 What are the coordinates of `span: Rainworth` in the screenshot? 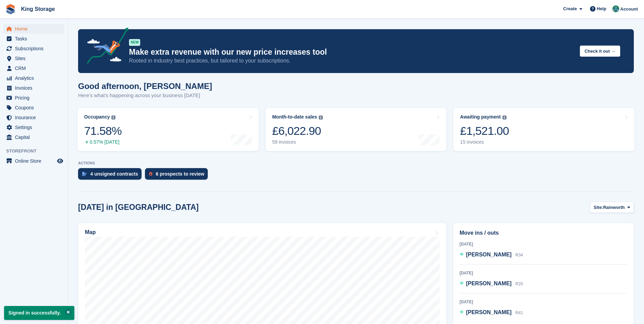 It's located at (614, 207).